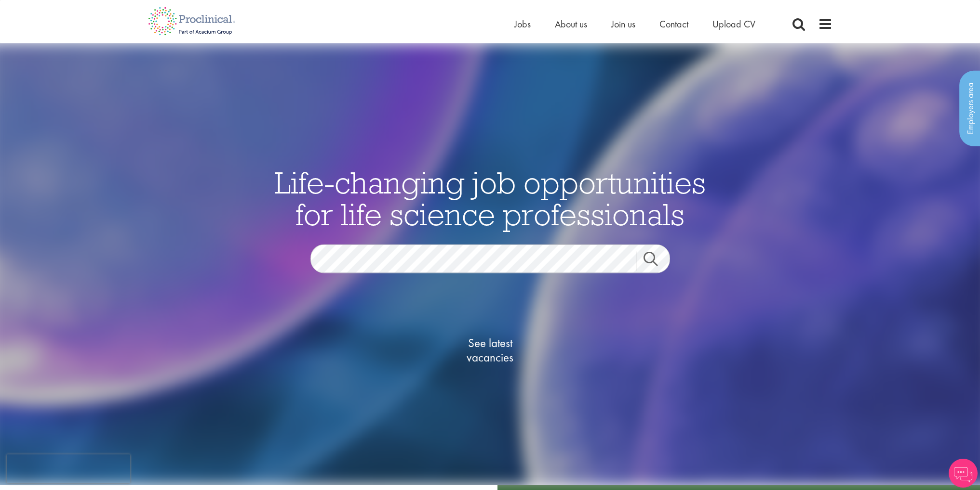 The image size is (980, 490). I want to click on a: Jobs, so click(523, 24).